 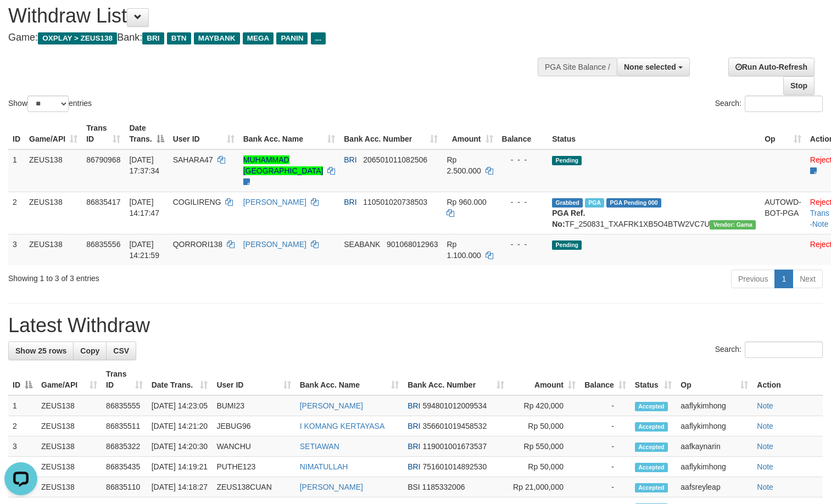 What do you see at coordinates (454, 467) in the screenshot?
I see `span: Copy 751601014892530 to clipboard` at bounding box center [454, 467].